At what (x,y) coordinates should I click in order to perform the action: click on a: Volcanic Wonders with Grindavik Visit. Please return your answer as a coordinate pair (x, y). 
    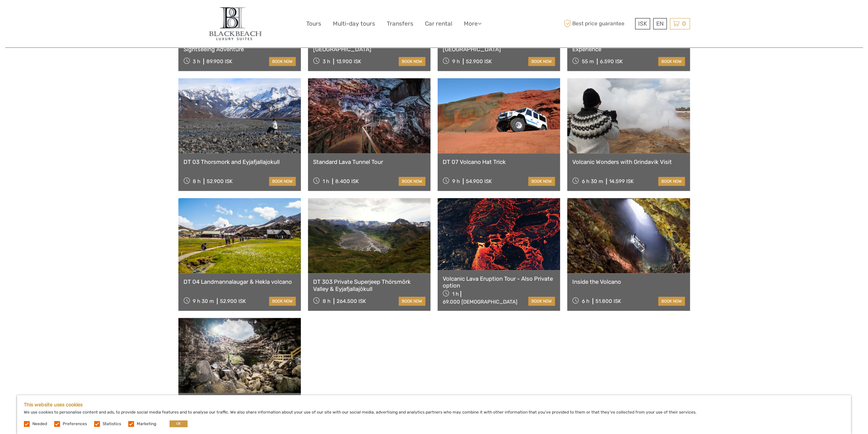
    Looking at the image, I should click on (628, 162).